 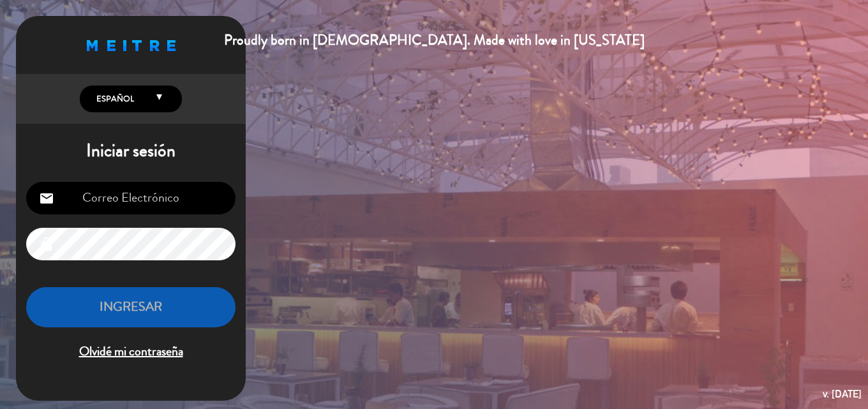 I want to click on button: INGRESAR, so click(x=131, y=306).